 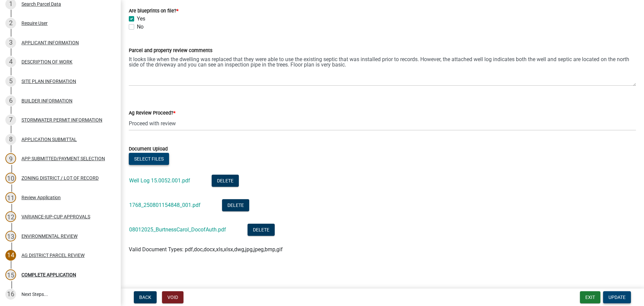 I want to click on div: 13, so click(x=11, y=236).